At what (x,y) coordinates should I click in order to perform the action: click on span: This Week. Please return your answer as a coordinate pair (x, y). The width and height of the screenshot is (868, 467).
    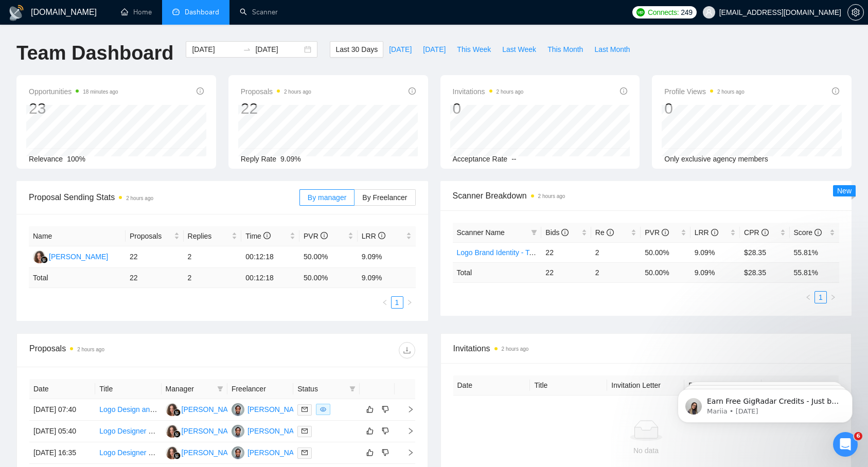
    Looking at the image, I should click on (473, 49).